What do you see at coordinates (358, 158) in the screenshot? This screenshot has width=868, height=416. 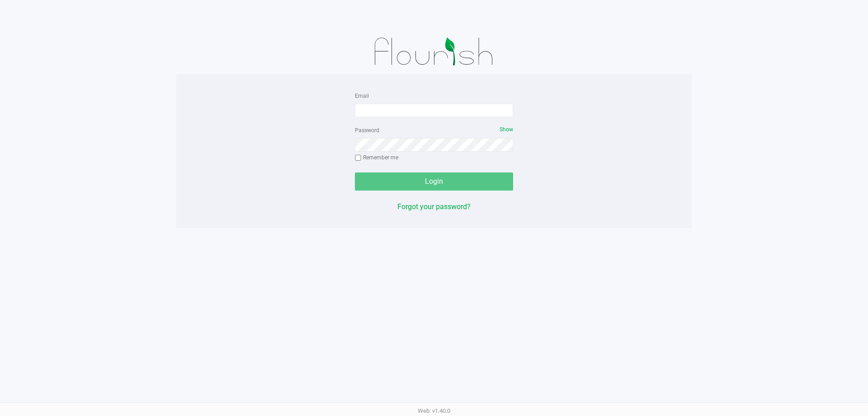 I see `input: Remember me` at bounding box center [358, 158].